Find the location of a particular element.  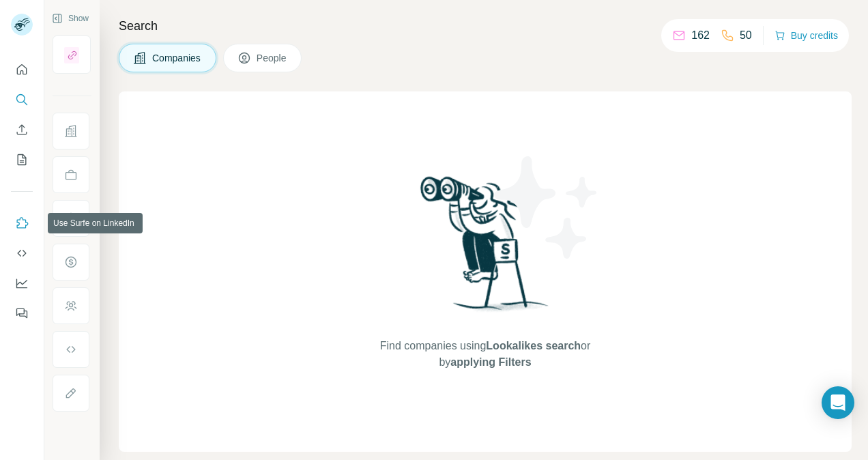

button: Use Surfe on LinkedIn is located at coordinates (21, 223).